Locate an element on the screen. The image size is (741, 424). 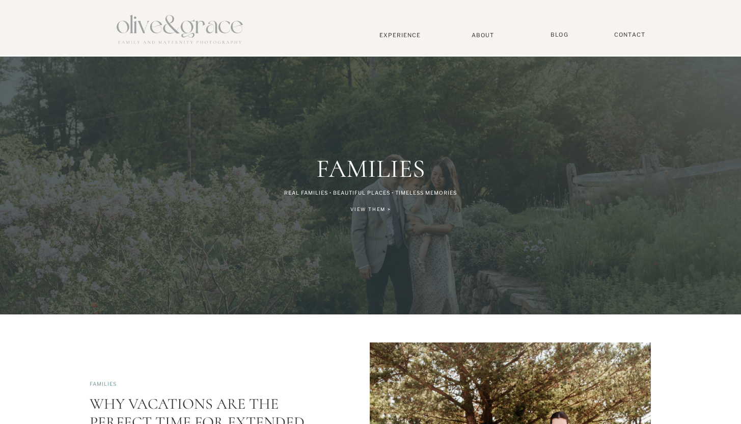
a: BLOG is located at coordinates (559, 35).